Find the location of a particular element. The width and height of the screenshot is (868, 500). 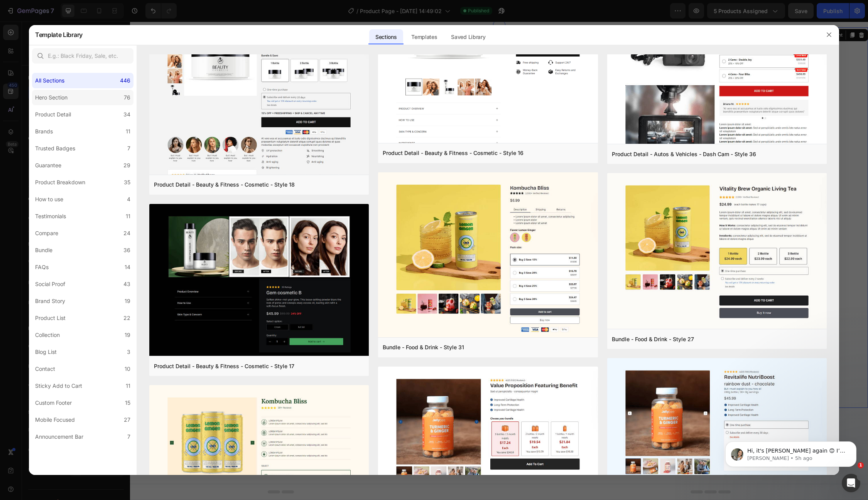

p: Create Theme Section is located at coordinates (650, 13).